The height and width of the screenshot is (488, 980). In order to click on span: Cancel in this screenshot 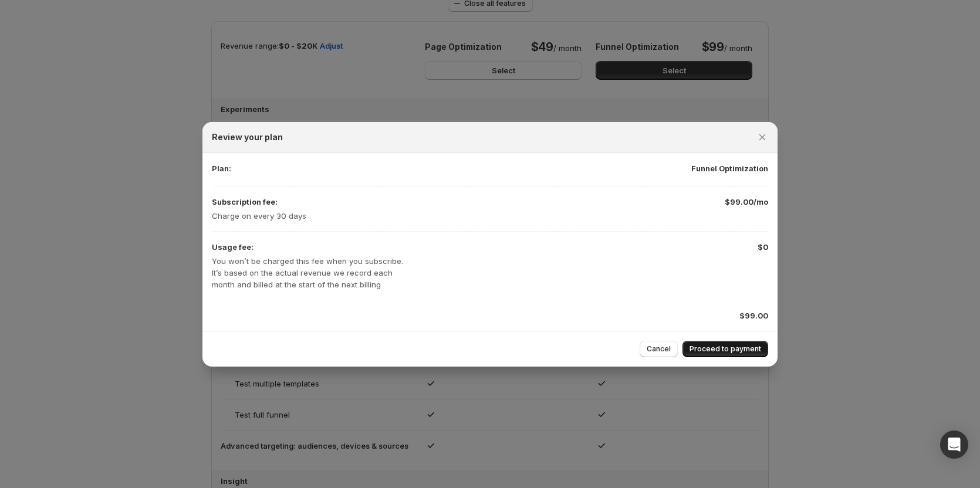, I will do `click(658, 349)`.